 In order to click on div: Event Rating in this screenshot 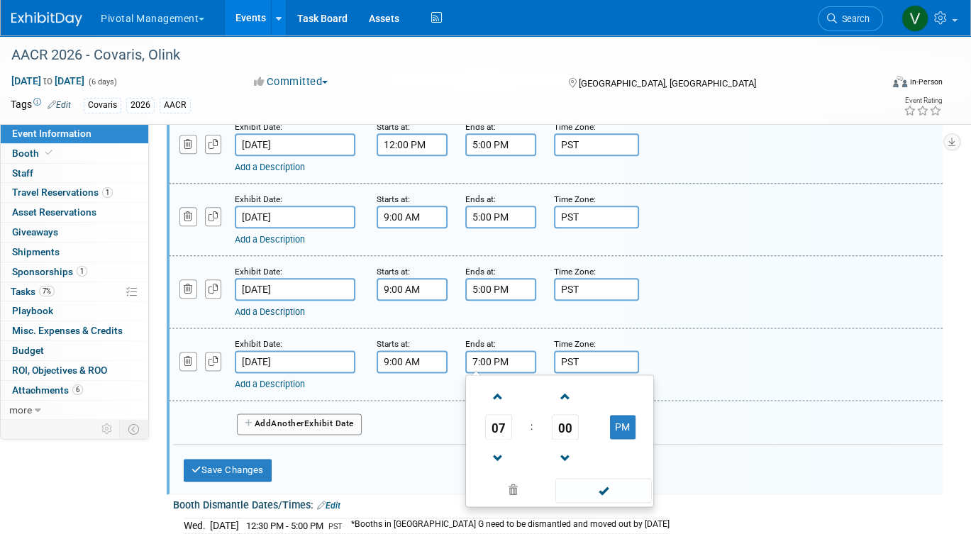, I will do `click(923, 101)`.